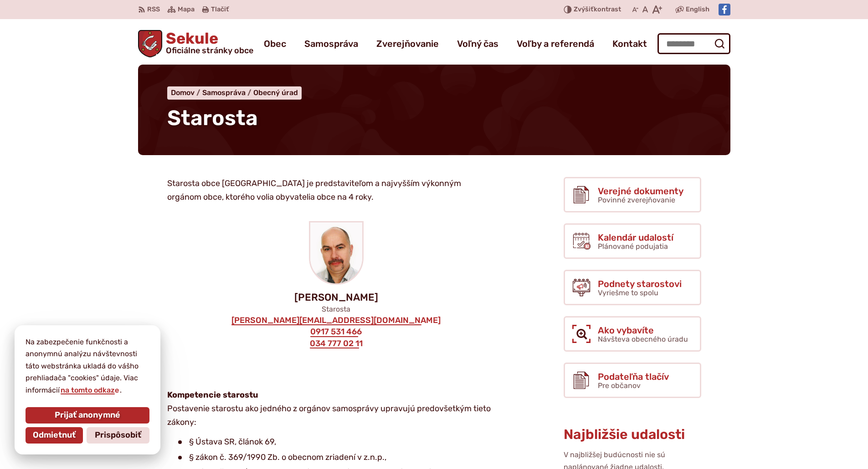  What do you see at coordinates (187, 92) in the screenshot?
I see `a: Domov` at bounding box center [187, 92].